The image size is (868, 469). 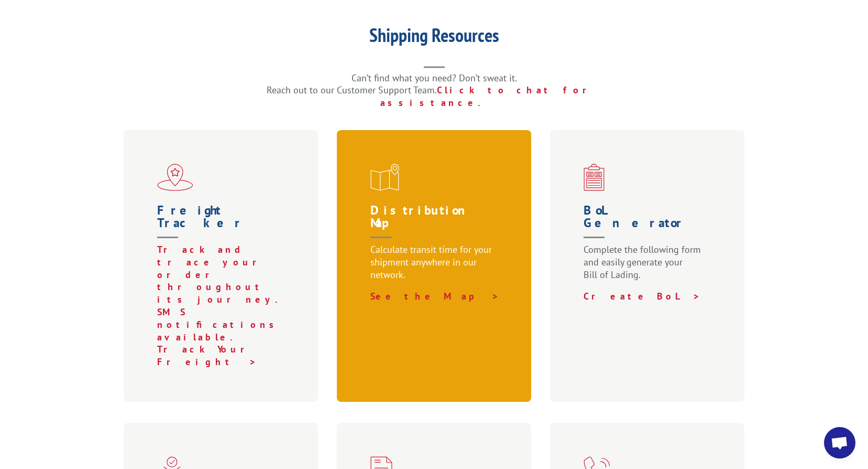 I want to click on img: xgs-icon-bo-l-generator-red, so click(x=593, y=177).